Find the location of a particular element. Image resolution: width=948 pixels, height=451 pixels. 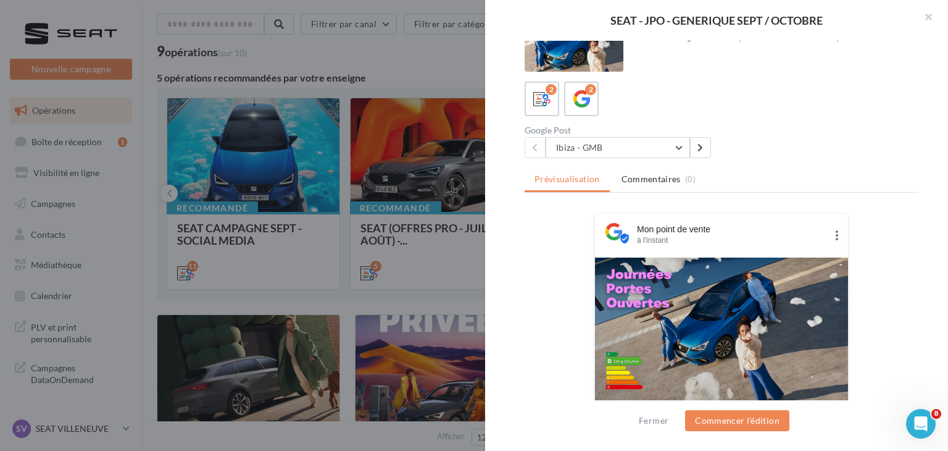

img: IBIZA_JPO_GMB_JPO is located at coordinates (722, 328).